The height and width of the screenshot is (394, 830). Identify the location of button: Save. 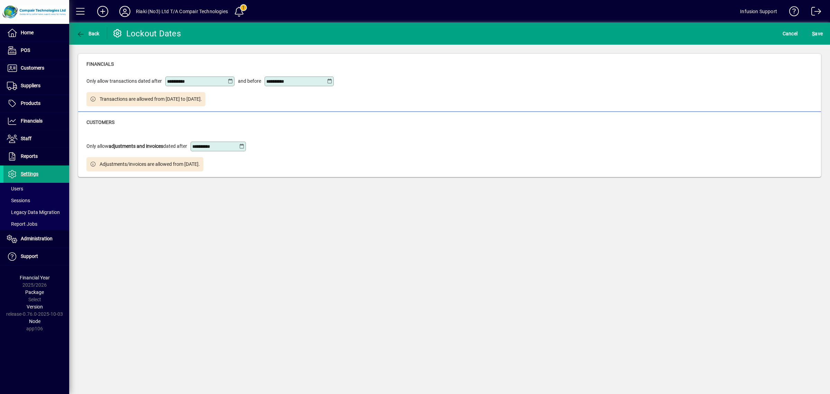
(817, 34).